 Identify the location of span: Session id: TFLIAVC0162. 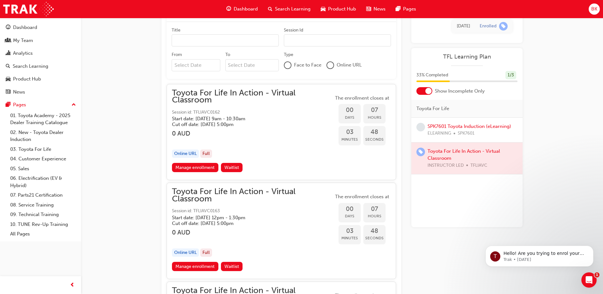
(253, 112).